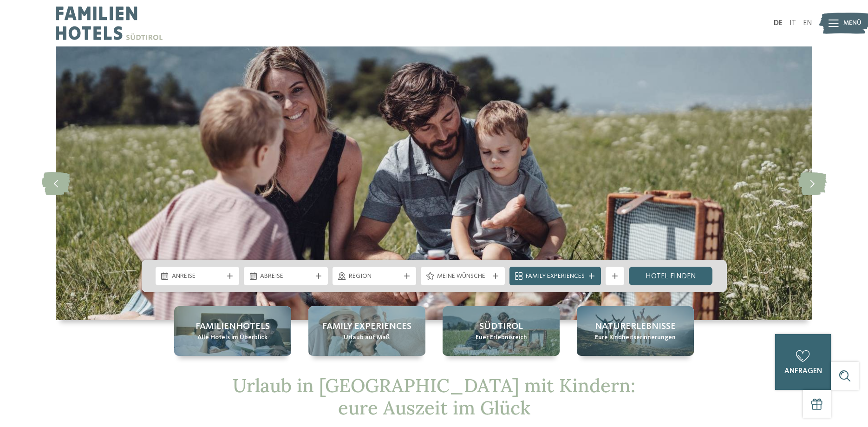 The width and height of the screenshot is (868, 427). I want to click on a: Hotel finden, so click(671, 276).